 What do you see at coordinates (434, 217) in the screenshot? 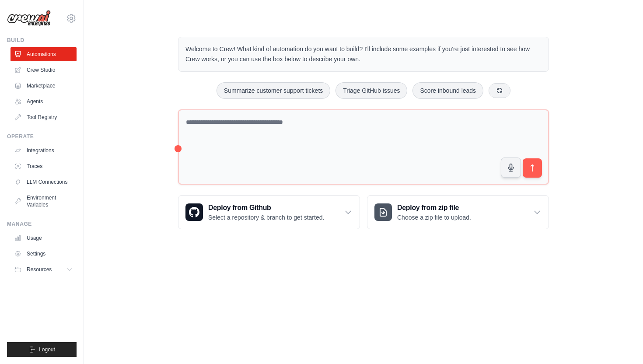
I see `p: Choose a zip file to upload.` at bounding box center [434, 217].